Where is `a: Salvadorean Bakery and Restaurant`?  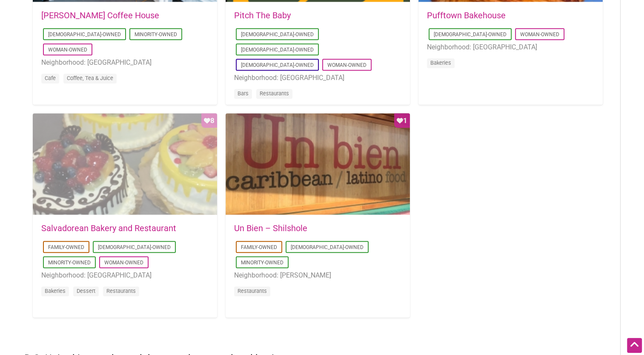
a: Salvadorean Bakery and Restaurant is located at coordinates (108, 228).